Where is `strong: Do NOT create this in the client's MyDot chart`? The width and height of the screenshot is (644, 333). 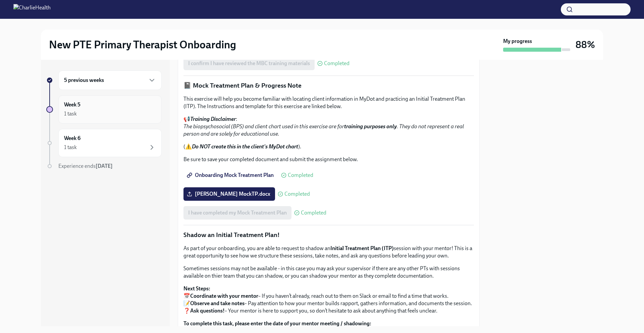
strong: Do NOT create this in the client's MyDot chart is located at coordinates (245, 146).